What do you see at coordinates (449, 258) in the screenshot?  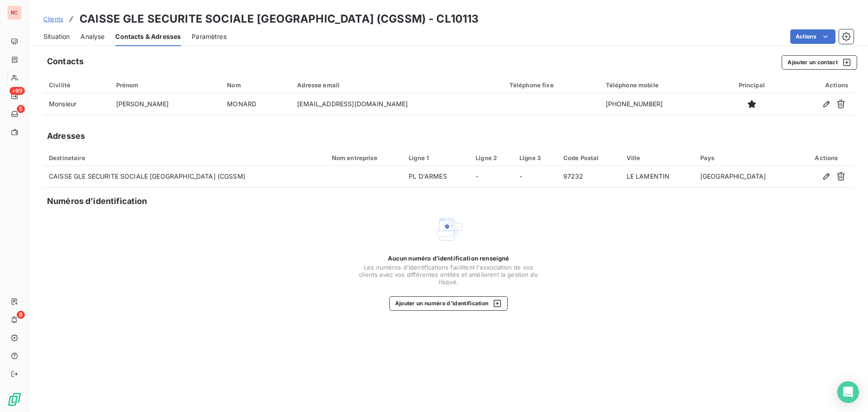 I see `span: Aucun numéro d’identification renseigné` at bounding box center [449, 258].